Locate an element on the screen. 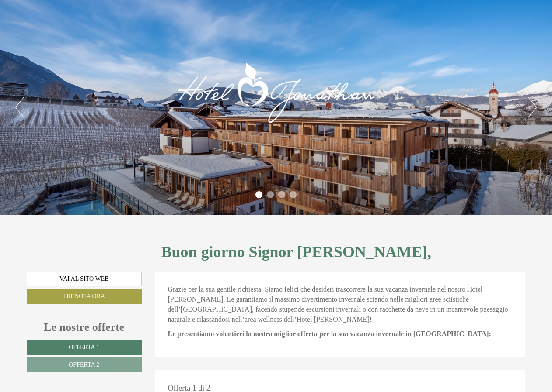  strong: Le presentiamo volentieri la nostra miglior offerta per la sua vacanza invernale in [GEOGRAPHIC_D... is located at coordinates (329, 334).